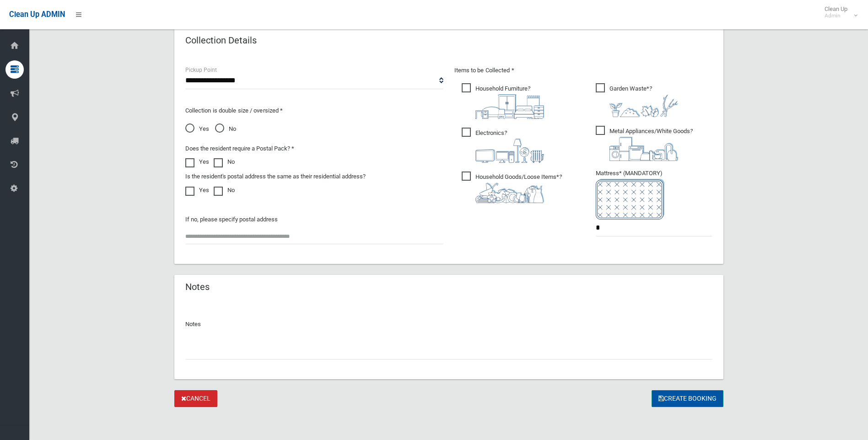 Image resolution: width=868 pixels, height=440 pixels. Describe the element at coordinates (226, 129) in the screenshot. I see `span: No` at that location.